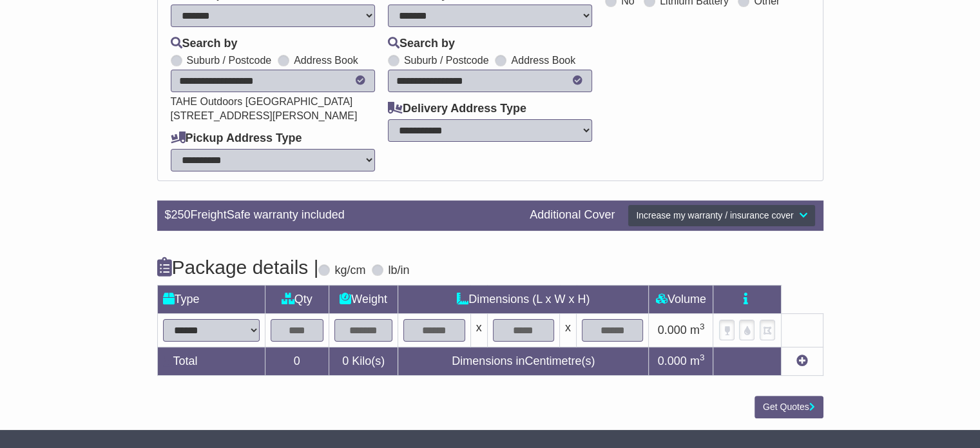 This screenshot has width=980, height=448. Describe the element at coordinates (346, 361) in the screenshot. I see `span: 0` at that location.